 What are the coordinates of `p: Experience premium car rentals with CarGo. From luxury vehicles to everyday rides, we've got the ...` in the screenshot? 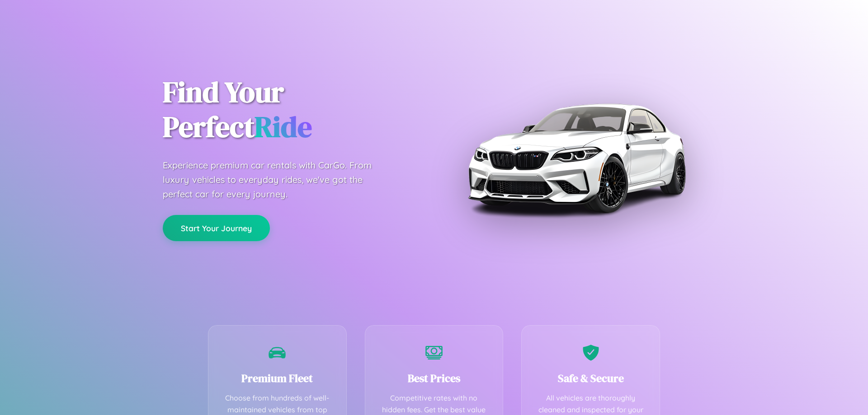 It's located at (276, 180).